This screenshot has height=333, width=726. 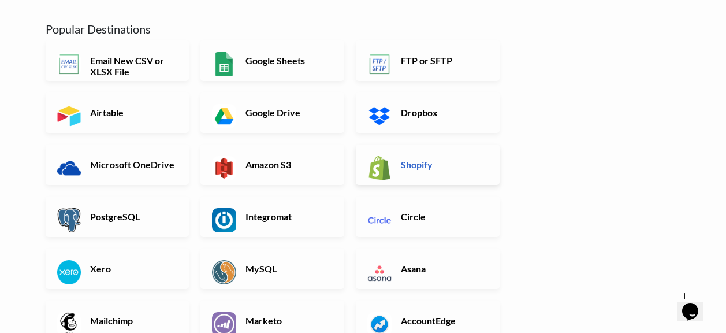 What do you see at coordinates (272, 217) in the screenshot?
I see `a: Integromat` at bounding box center [272, 217].